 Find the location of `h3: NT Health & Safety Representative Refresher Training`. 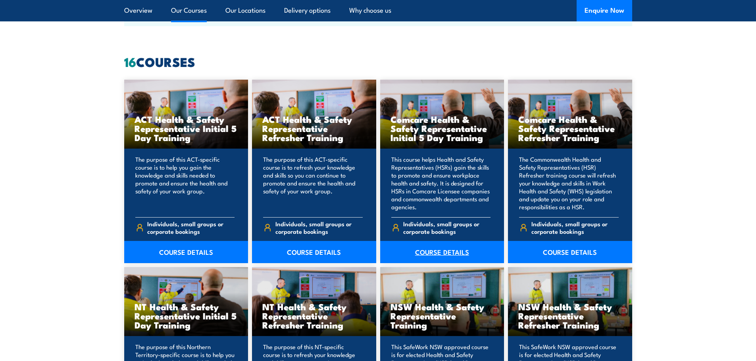

h3: NT Health & Safety Representative Refresher Training is located at coordinates (314, 316).